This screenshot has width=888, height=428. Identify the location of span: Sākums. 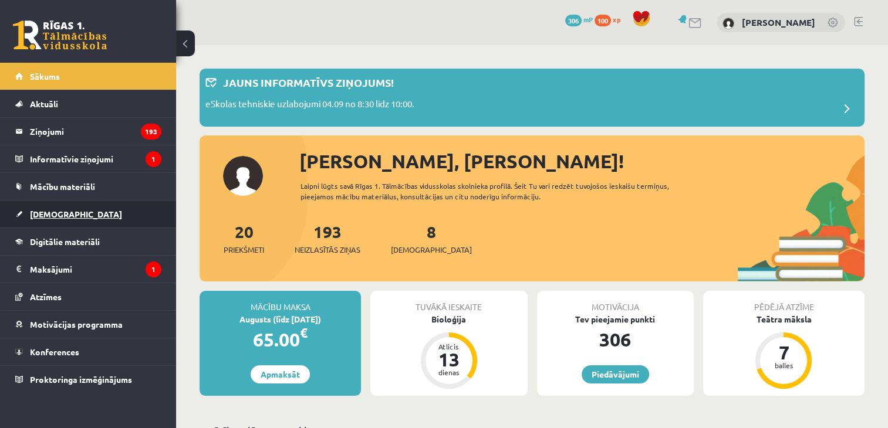
(45, 76).